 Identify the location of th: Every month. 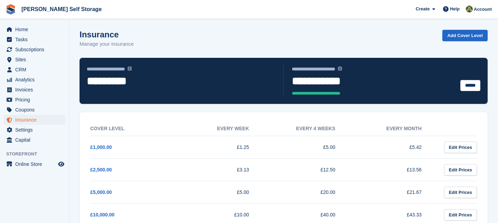
(392, 129).